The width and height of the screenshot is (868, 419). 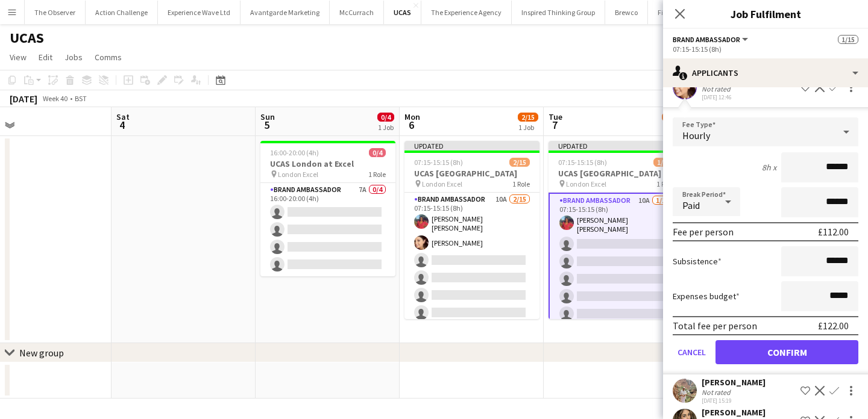 I want to click on button: Brewco, so click(x=626, y=12).